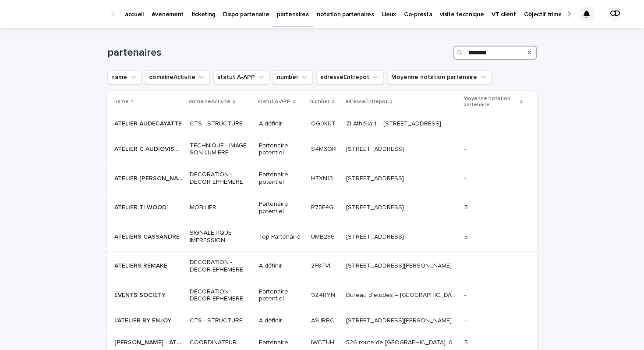  What do you see at coordinates (274, 102) in the screenshot?
I see `p: statut A-APP` at bounding box center [274, 102].